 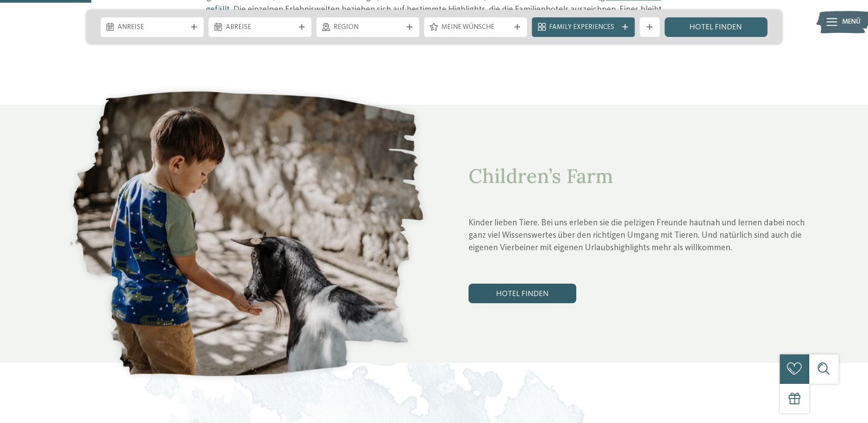 What do you see at coordinates (260, 28) in the screenshot?
I see `span: Abreise` at bounding box center [260, 28].